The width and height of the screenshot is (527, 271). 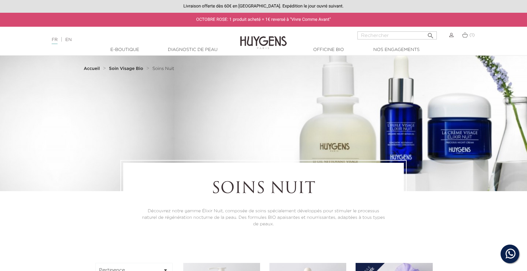 I want to click on a: (1), so click(x=469, y=35).